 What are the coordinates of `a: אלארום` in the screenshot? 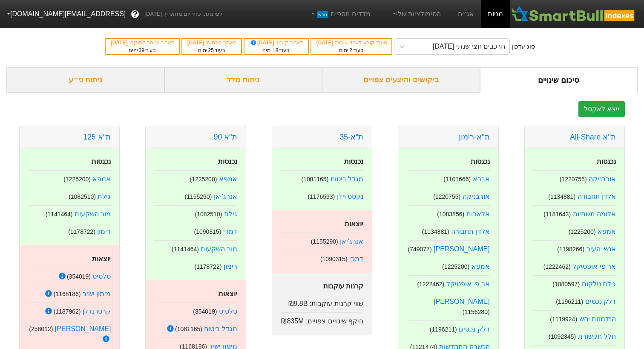 It's located at (478, 213).